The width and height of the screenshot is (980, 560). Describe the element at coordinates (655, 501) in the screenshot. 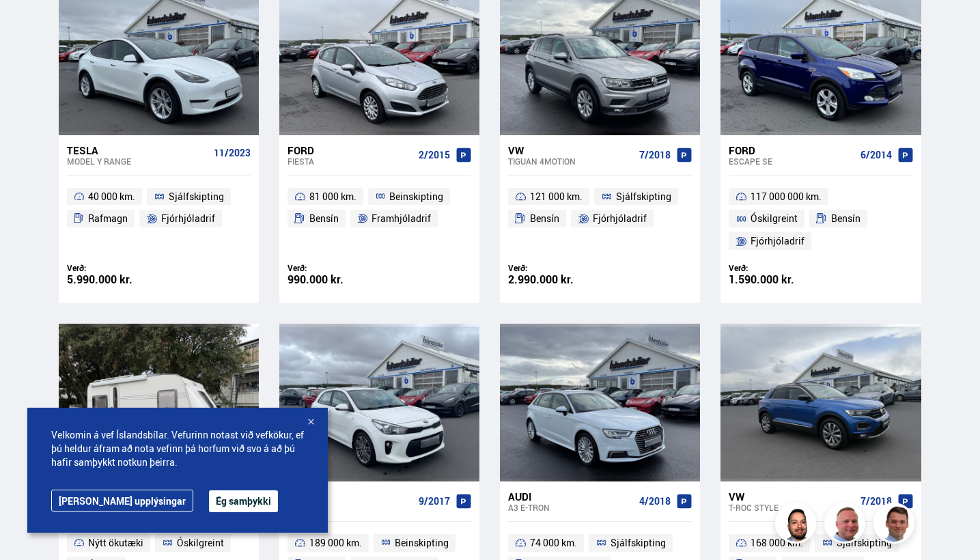

I see `span: 4/2018` at that location.